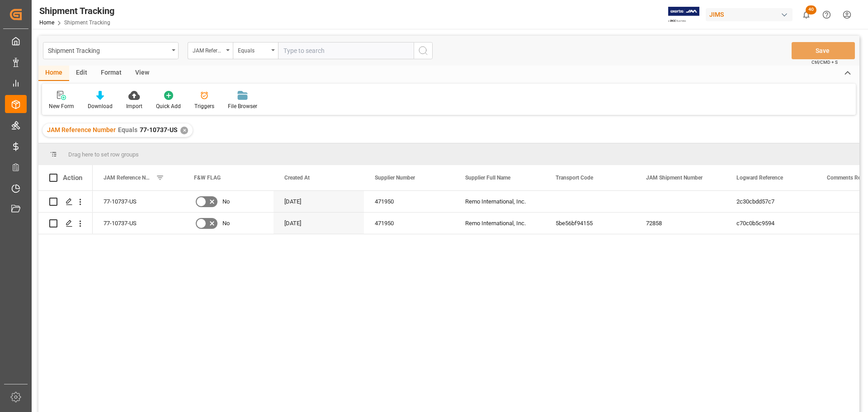 The width and height of the screenshot is (868, 412). I want to click on button: search button, so click(424, 51).